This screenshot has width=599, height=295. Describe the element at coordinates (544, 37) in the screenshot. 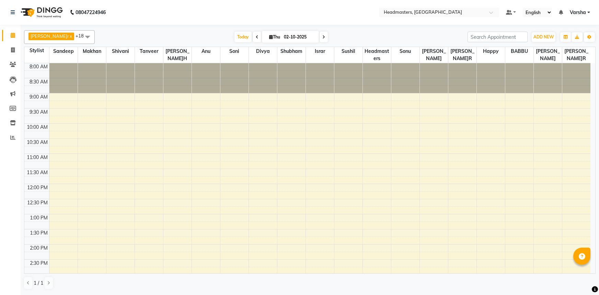

I see `span: ADD NEW` at that location.